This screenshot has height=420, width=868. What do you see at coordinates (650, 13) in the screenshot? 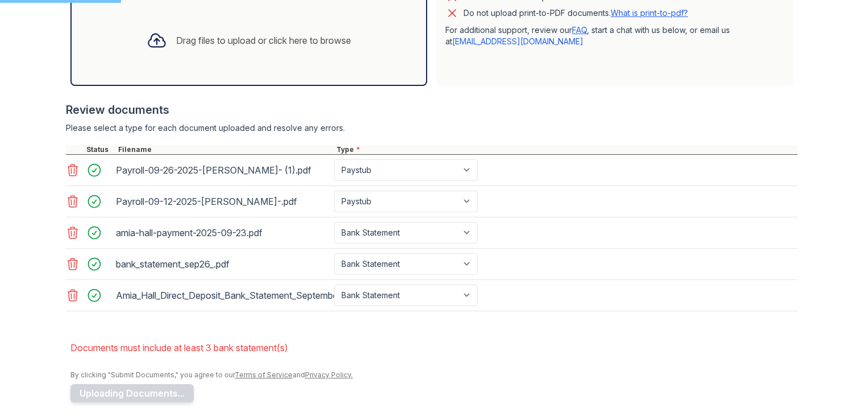
I see `a: What is print-to-pdf?` at bounding box center [650, 13].